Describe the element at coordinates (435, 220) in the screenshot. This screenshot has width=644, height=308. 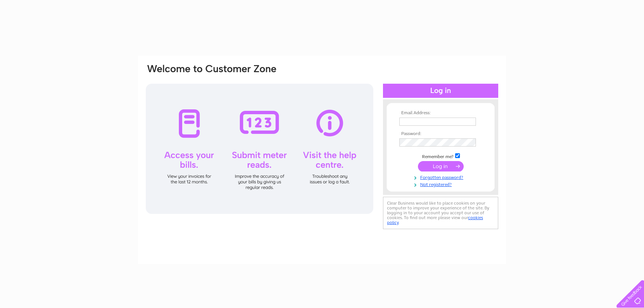
I see `a: cookies policy` at that location.